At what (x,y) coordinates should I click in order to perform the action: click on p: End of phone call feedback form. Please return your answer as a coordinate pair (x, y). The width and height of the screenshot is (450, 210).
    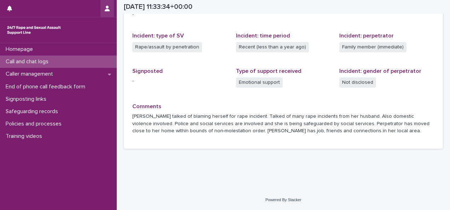
    Looking at the image, I should click on (47, 87).